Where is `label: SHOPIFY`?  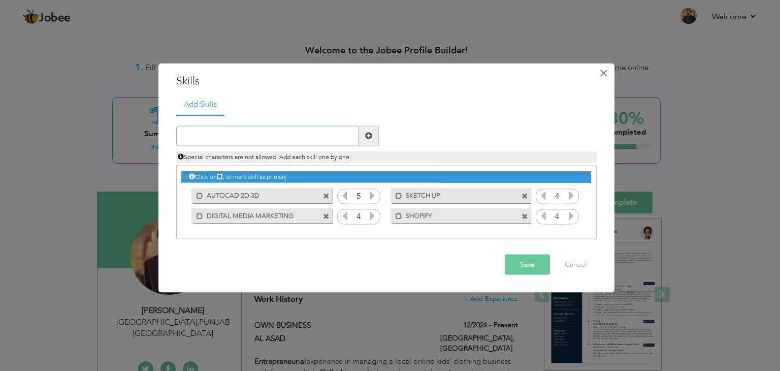
label: SHOPIFY is located at coordinates (454, 214).